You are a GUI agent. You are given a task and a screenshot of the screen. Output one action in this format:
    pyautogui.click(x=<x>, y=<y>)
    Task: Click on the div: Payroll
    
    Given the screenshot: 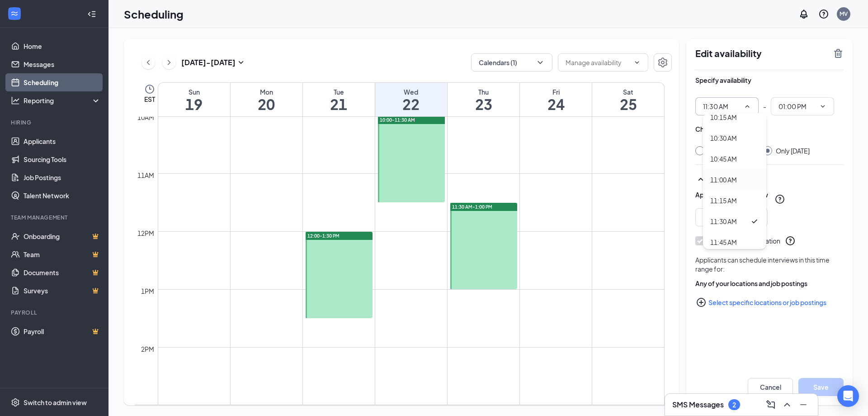 What is the action you would take?
    pyautogui.click(x=55, y=312)
    